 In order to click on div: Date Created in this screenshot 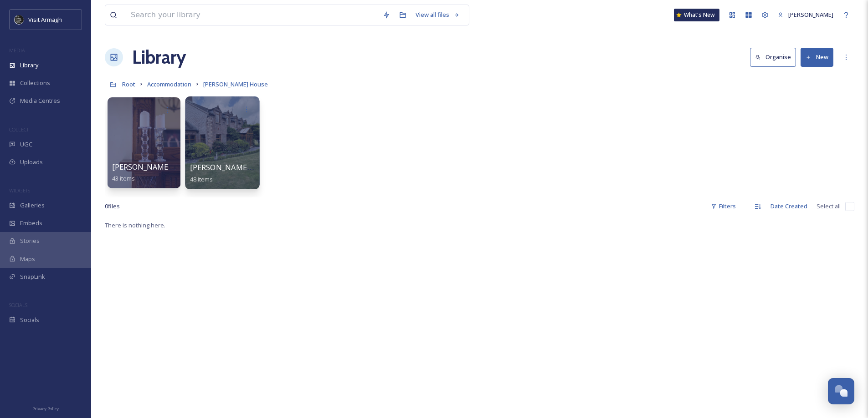, I will do `click(789, 206)`.